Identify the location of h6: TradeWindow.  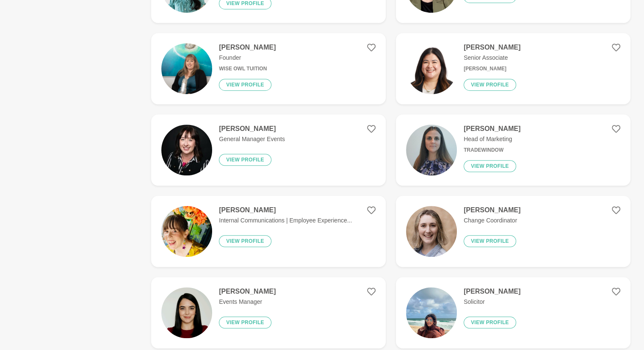
(492, 150).